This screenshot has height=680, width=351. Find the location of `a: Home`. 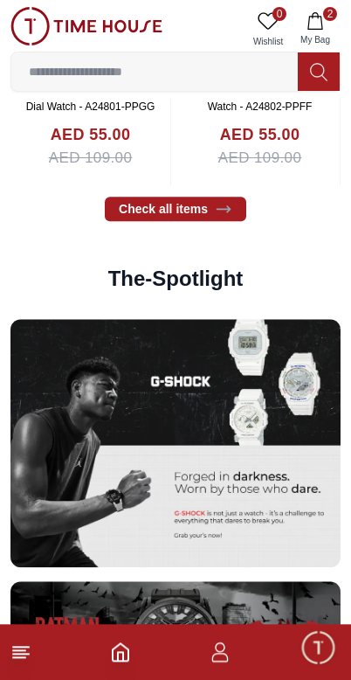

a: Home is located at coordinates (121, 652).